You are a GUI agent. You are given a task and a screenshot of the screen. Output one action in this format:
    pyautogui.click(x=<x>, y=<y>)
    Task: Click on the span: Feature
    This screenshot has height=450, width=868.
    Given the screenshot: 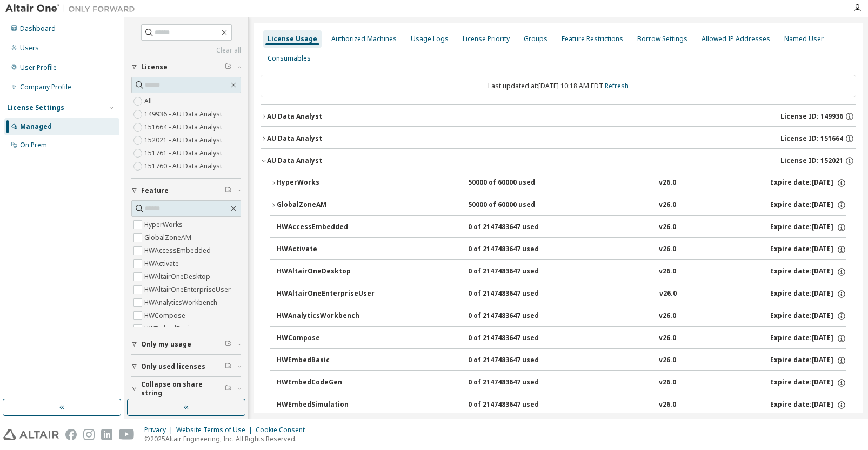 What is the action you would take?
    pyautogui.click(x=155, y=190)
    